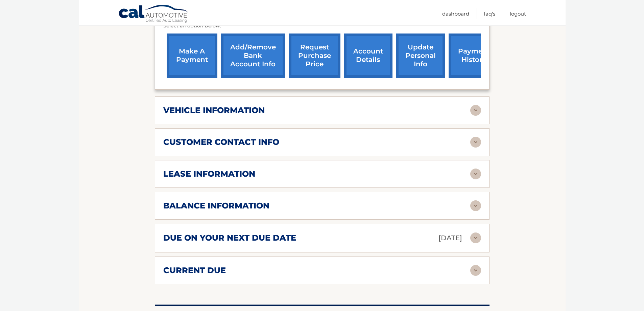 The image size is (644, 311). I want to click on a: FAQ's, so click(490, 13).